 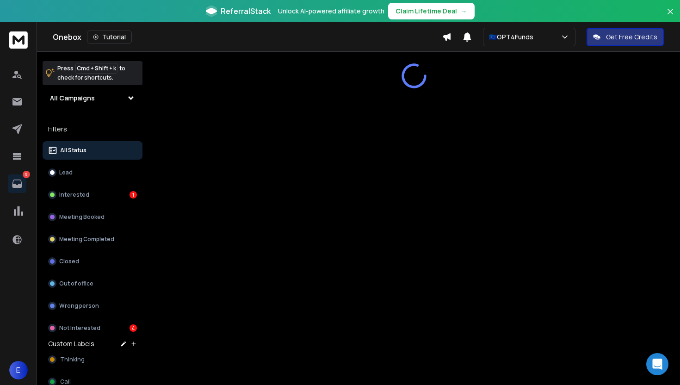 I want to click on p: Meeting Completed, so click(x=86, y=239).